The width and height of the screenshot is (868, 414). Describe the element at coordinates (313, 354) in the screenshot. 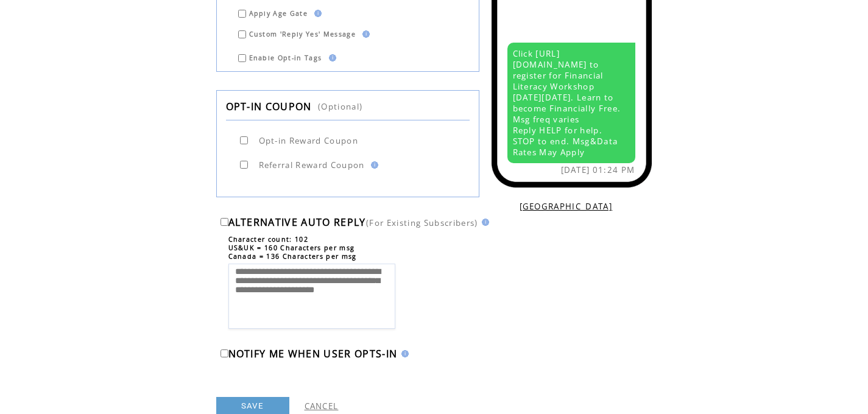

I see `span: NOTIFY ME WHEN USER OPTS-IN` at that location.